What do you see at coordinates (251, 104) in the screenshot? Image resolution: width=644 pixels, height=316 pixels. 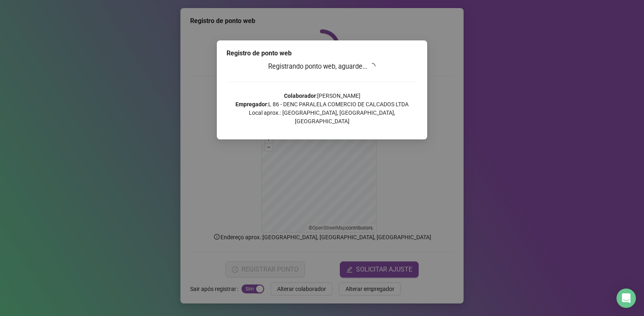 I see `strong: Empregador` at bounding box center [251, 104].